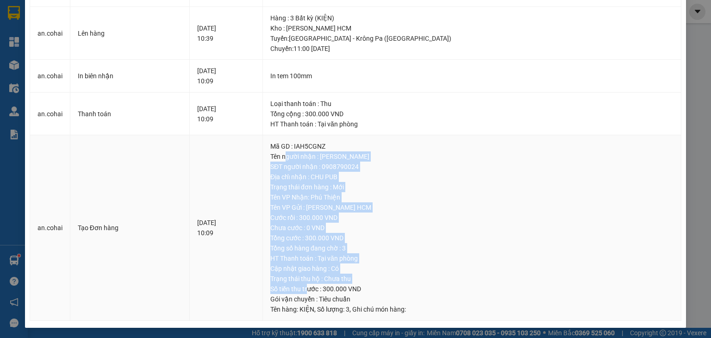  I want to click on div: Tên hàng: , Số lượng: , Ghi chú món hàng:, so click(471, 309).